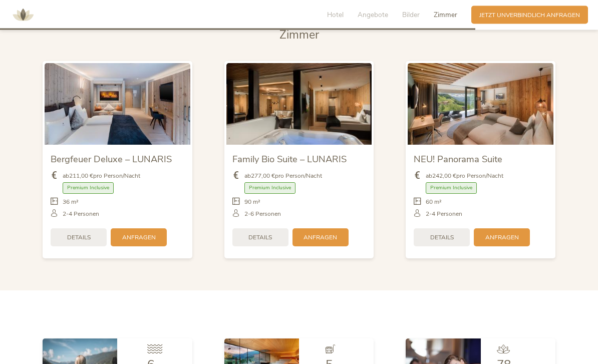 This screenshot has width=598, height=364. I want to click on b: 211,00 €, so click(81, 176).